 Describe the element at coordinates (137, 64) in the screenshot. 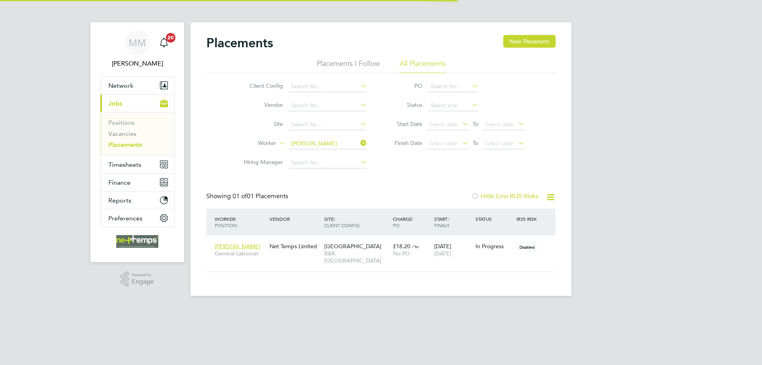

I see `span: Mia Mellors` at that location.